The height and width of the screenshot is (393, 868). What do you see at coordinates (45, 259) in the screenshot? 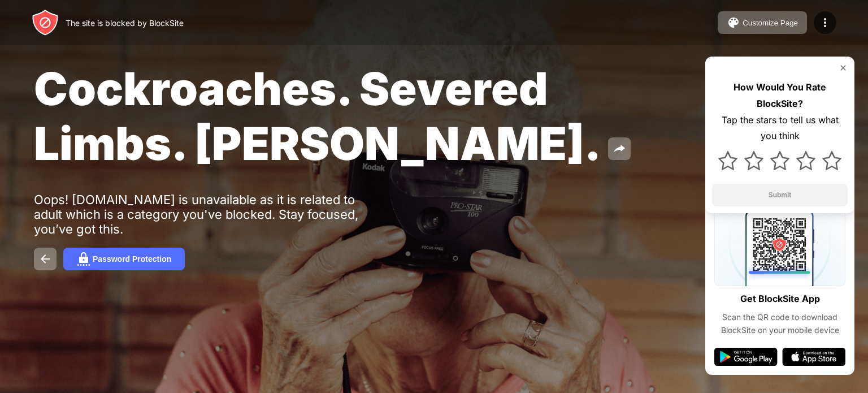
I see `img: back.svg` at bounding box center [45, 259].